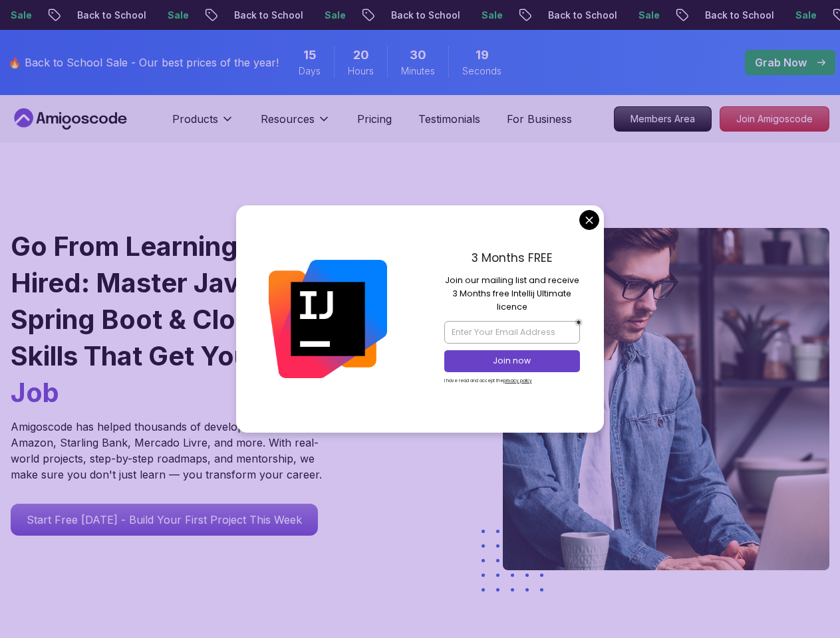  What do you see at coordinates (360, 71) in the screenshot?
I see `span: Hours` at bounding box center [360, 71].